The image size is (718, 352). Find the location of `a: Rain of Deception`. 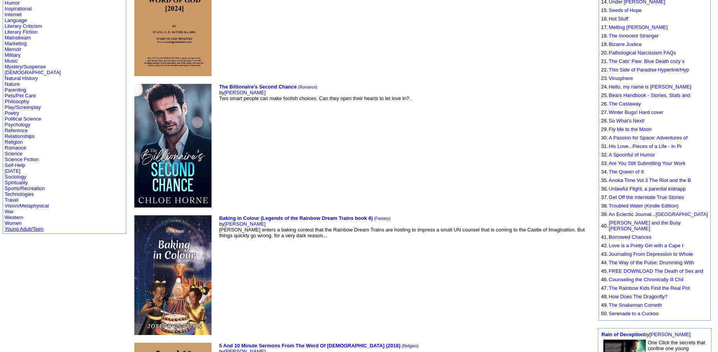

a: Rain of Deception is located at coordinates (623, 334).